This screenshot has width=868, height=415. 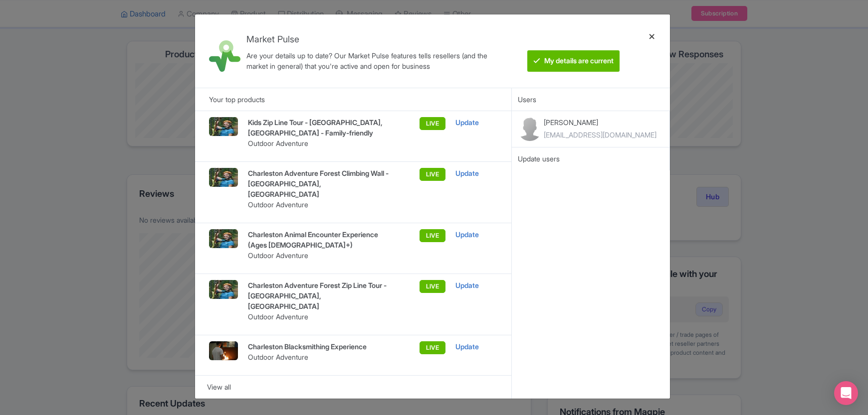 What do you see at coordinates (377, 61) in the screenshot?
I see `div: Are your details up to date? Our Market Pulse features tells resellers (and the market in general...` at bounding box center [377, 61].